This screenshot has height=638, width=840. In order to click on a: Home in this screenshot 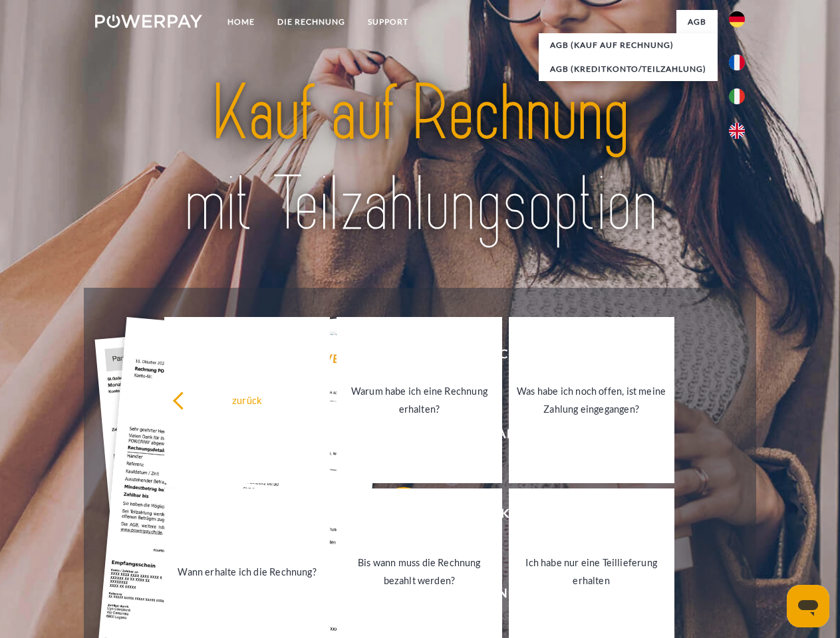, I will do `click(241, 22)`.